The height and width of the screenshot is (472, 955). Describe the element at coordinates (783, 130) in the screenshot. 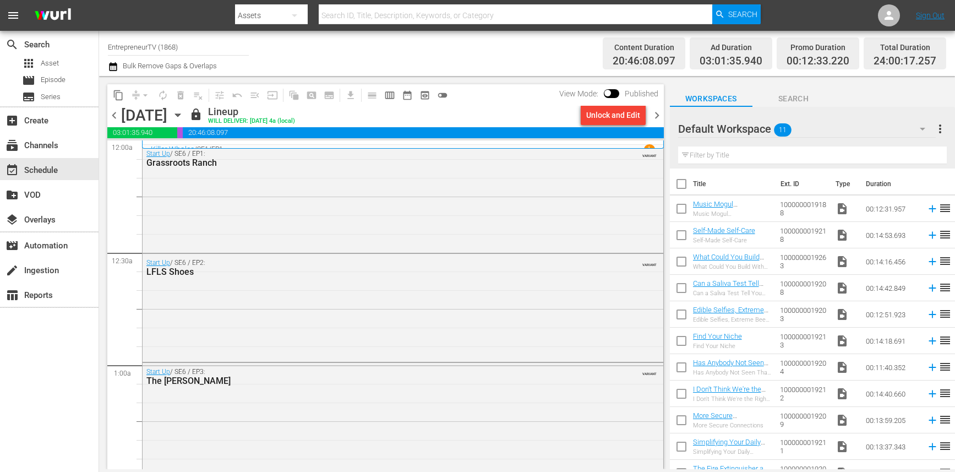

I see `span: 11` at that location.